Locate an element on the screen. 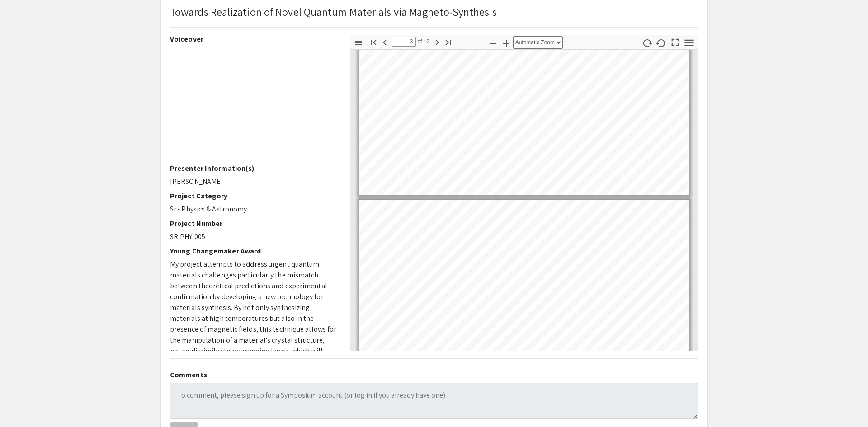 This screenshot has height=427, width=868. button: Zoom Out is located at coordinates (492, 43).